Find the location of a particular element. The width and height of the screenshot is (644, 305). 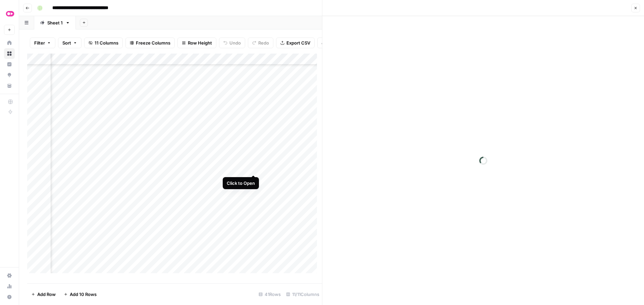

a: Settings is located at coordinates (9, 276).